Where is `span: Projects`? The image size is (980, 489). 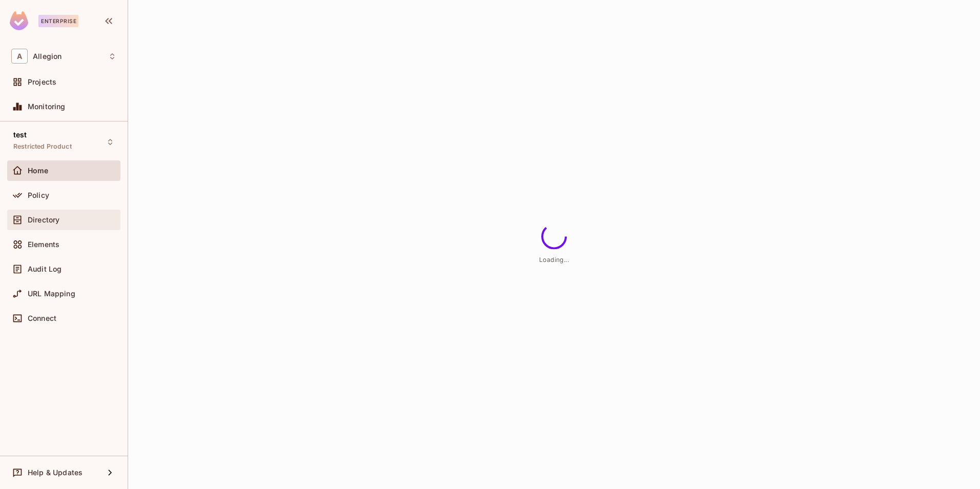
span: Projects is located at coordinates (42, 82).